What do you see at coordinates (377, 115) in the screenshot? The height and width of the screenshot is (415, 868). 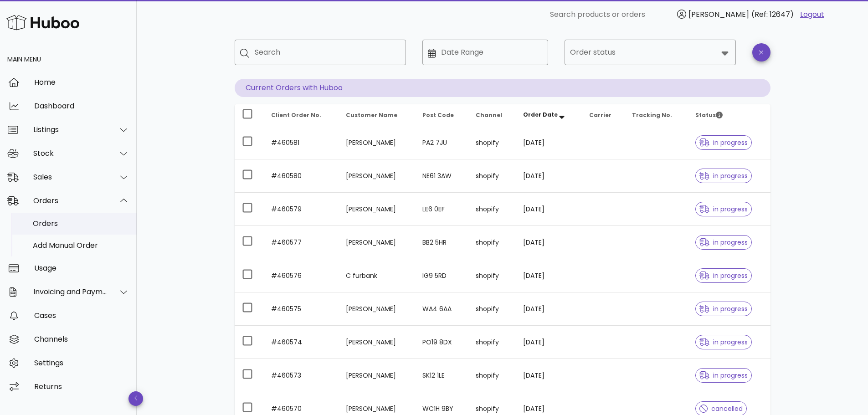 I see `th: Customer Name` at bounding box center [377, 115].